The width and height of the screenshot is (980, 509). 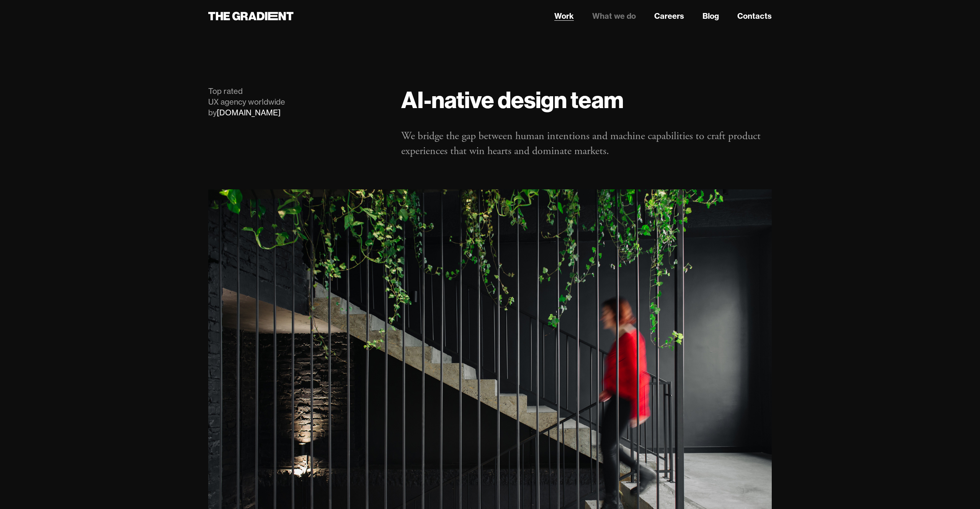 I want to click on a: What we do, so click(x=614, y=16).